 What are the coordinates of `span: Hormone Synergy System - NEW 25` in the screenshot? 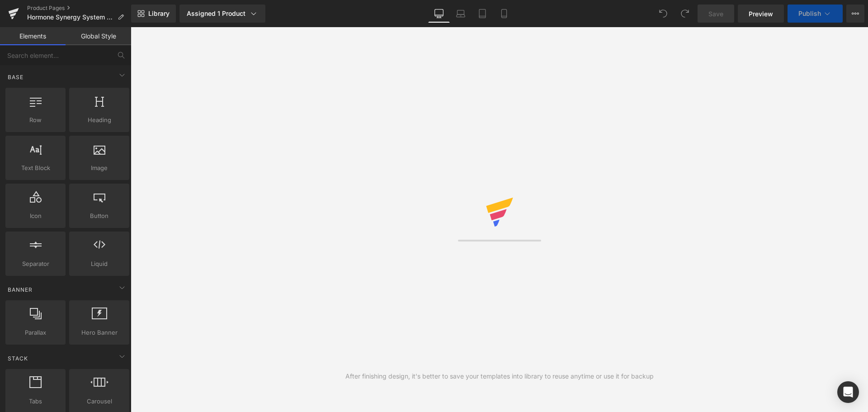 It's located at (71, 17).